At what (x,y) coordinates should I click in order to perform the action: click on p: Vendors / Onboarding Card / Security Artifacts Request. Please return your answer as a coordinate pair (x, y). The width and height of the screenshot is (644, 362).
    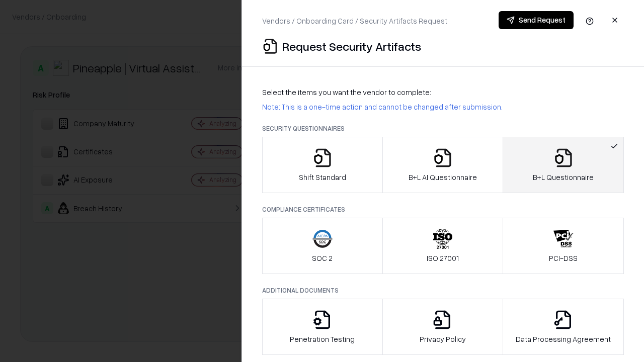
    Looking at the image, I should click on (355, 21).